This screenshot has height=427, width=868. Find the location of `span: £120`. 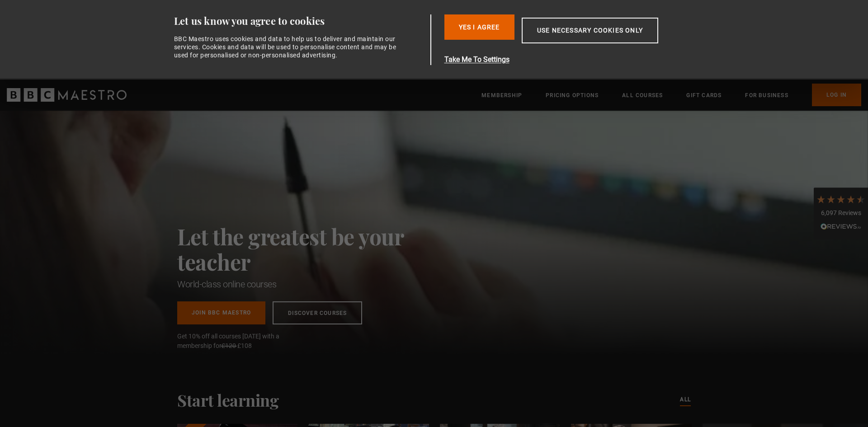

span: £120 is located at coordinates (229, 346).